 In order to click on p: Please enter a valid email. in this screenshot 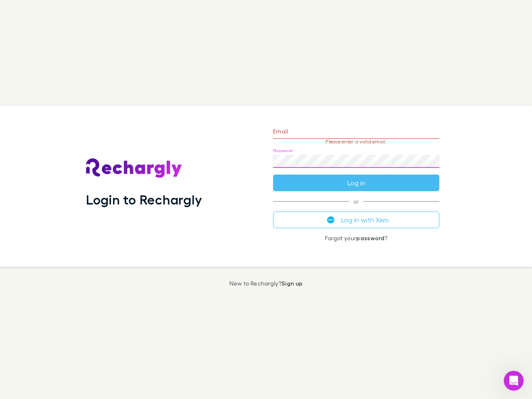, I will do `click(356, 141)`.